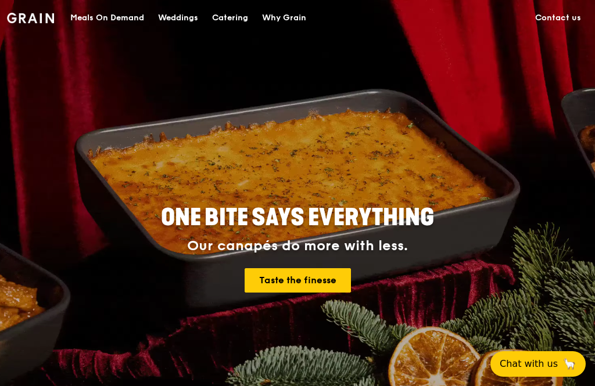 This screenshot has height=386, width=595. Describe the element at coordinates (297, 218) in the screenshot. I see `span: ONE BITE SAYS EVERYTHING` at that location.